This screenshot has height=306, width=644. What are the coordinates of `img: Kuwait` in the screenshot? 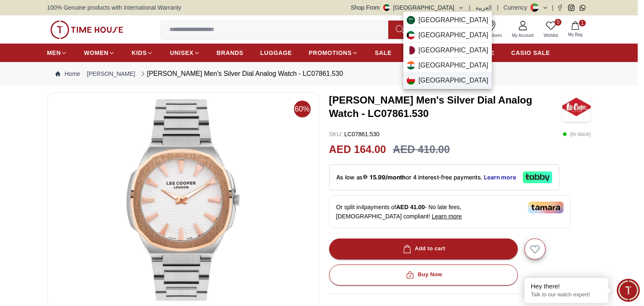 It's located at (411, 35).